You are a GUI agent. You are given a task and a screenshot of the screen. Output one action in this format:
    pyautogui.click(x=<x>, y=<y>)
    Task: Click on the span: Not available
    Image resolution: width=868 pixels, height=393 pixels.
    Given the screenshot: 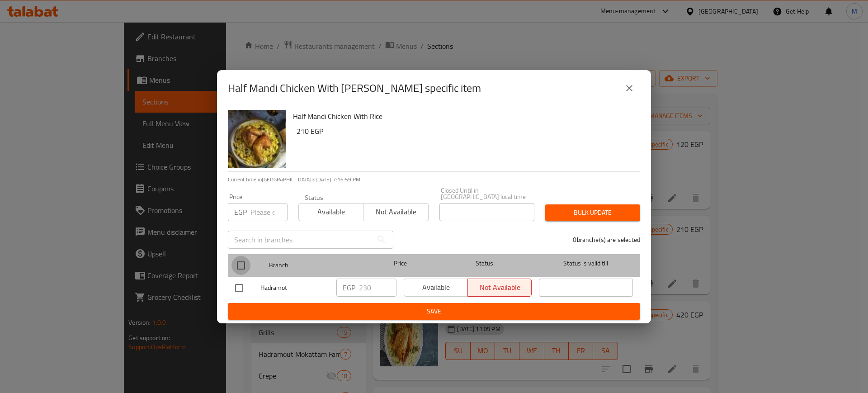 What is the action you would take?
    pyautogui.click(x=395, y=212)
    